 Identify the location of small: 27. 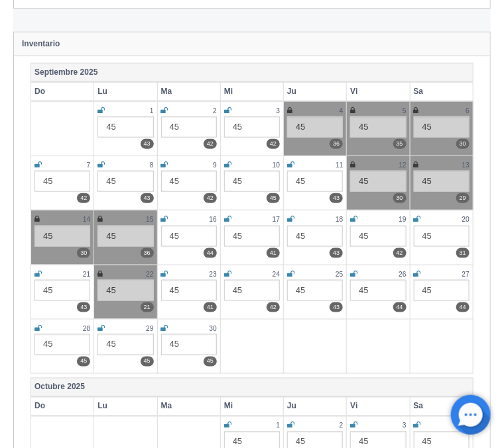
(465, 274).